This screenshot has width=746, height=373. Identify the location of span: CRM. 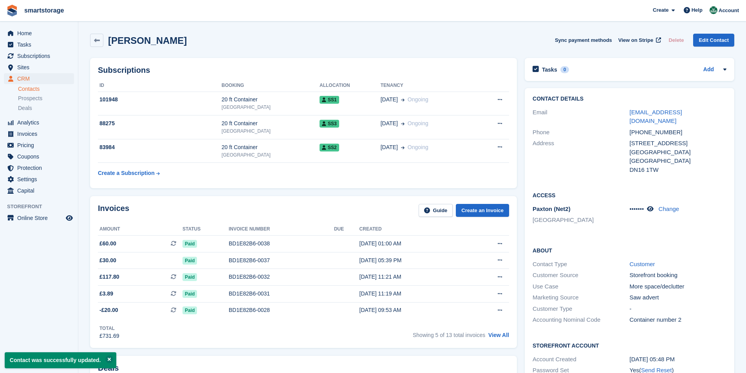
(41, 79).